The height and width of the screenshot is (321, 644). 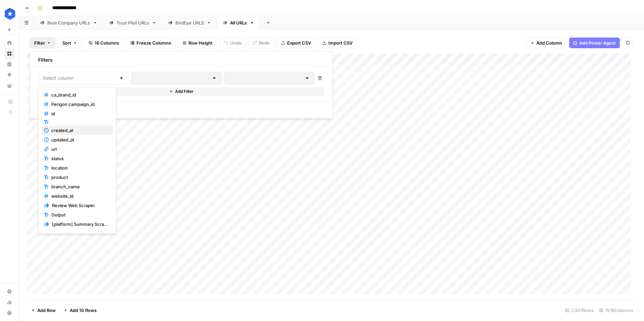 I want to click on a: Insights, so click(x=9, y=65).